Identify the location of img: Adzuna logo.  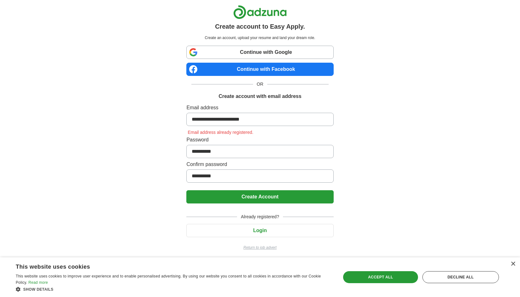
(260, 12).